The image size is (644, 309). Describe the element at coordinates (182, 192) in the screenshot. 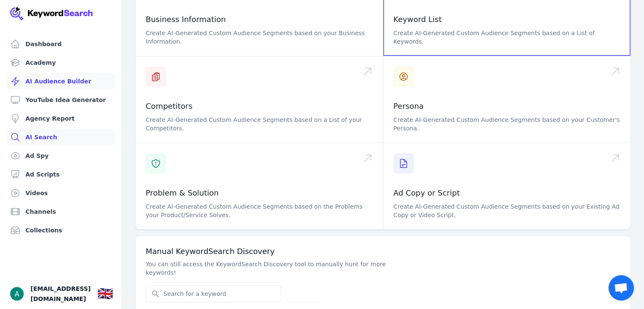

I see `a: Problem & Solution` at that location.